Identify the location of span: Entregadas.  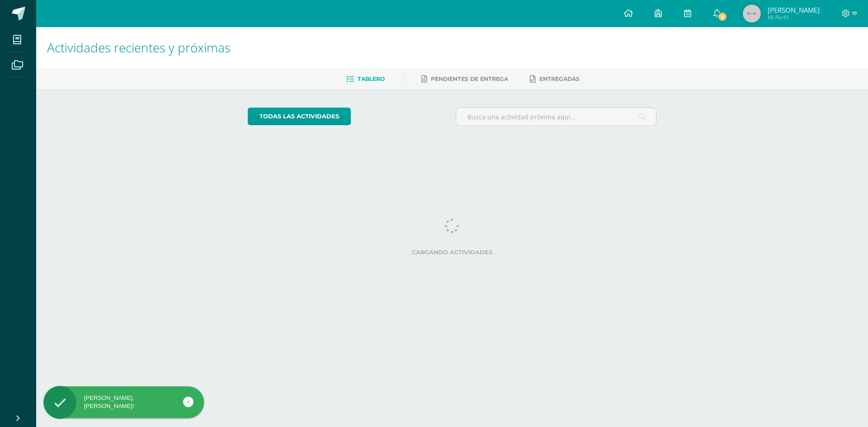
(559, 79).